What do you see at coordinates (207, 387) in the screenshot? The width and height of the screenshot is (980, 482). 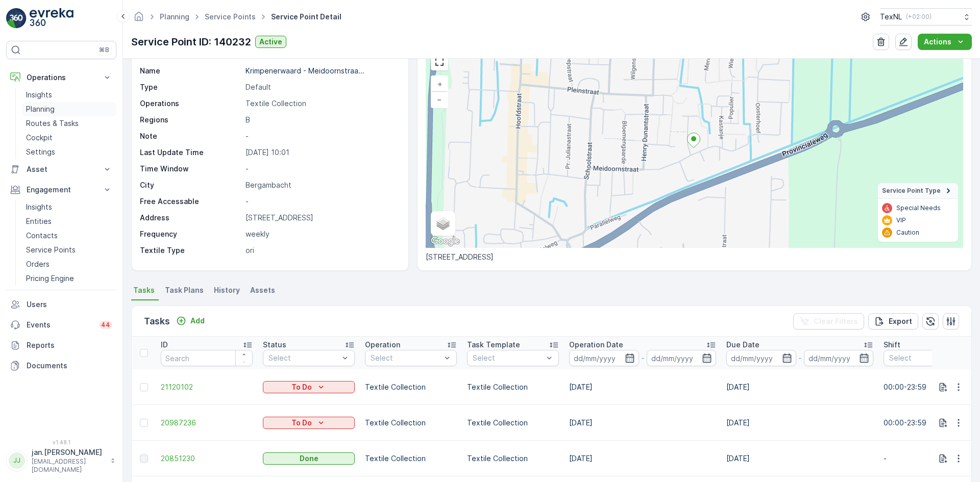 I see `span: 21120102` at bounding box center [207, 387].